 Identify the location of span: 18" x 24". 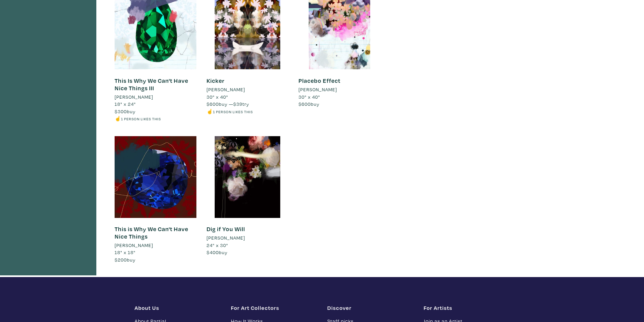
(125, 104).